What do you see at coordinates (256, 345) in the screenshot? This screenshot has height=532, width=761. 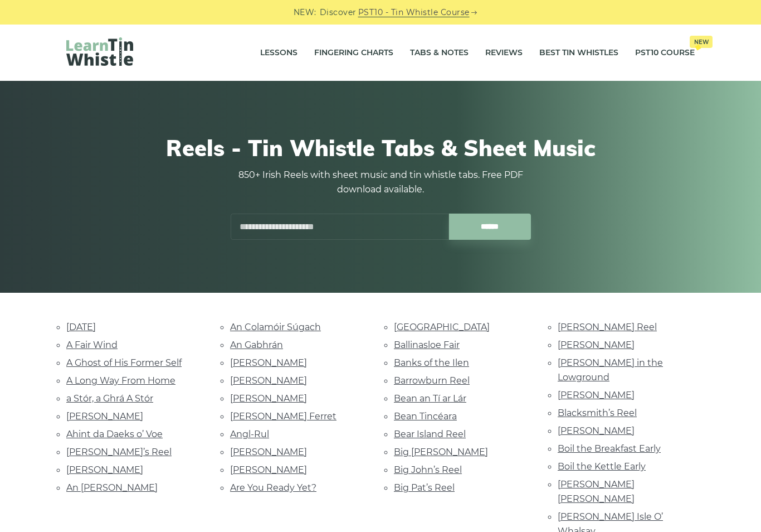 I see `a: An Gabhrán` at bounding box center [256, 345].